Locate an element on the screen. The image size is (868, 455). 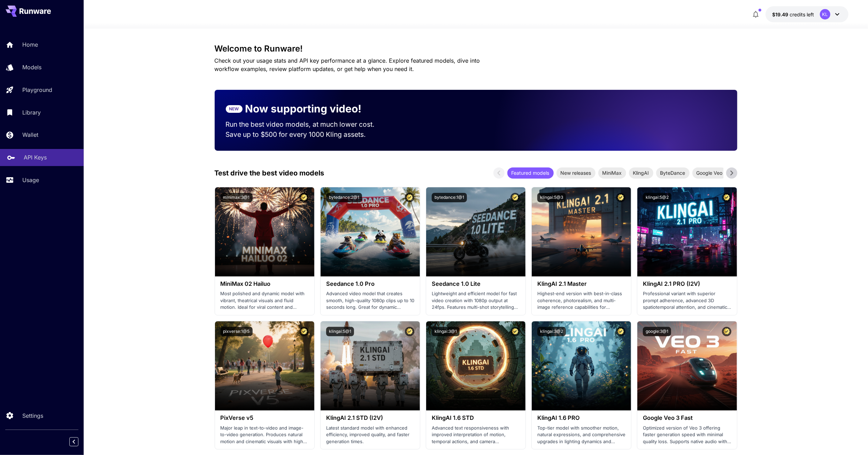
div: ByteDance is located at coordinates (673, 173).